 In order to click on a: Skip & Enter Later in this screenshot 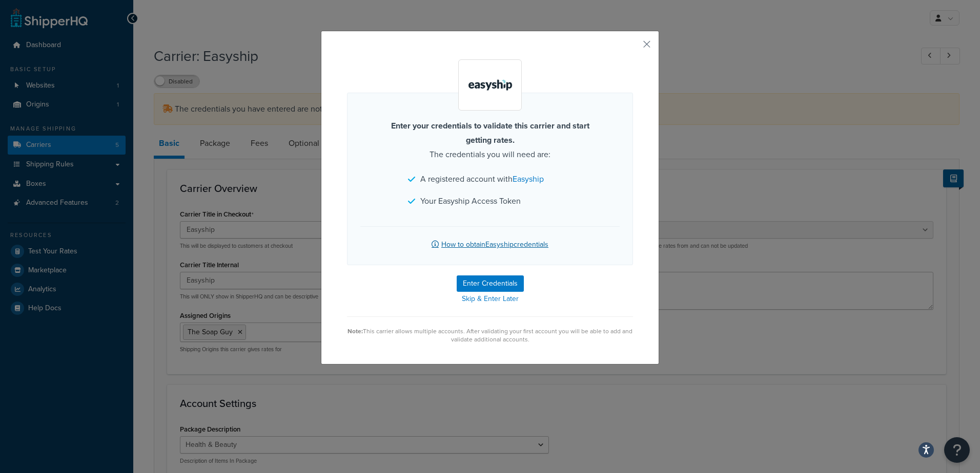, I will do `click(490, 299)`.